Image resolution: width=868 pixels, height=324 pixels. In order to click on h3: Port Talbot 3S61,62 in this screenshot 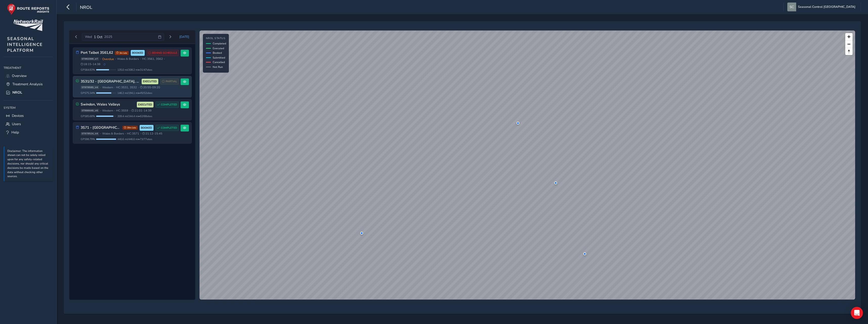, I will do `click(97, 53)`.